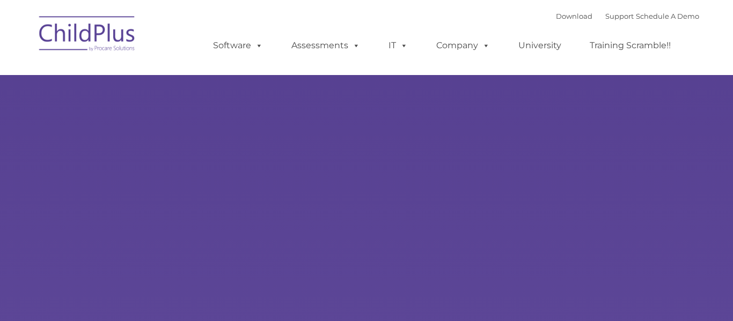 Image resolution: width=733 pixels, height=321 pixels. Describe the element at coordinates (398, 46) in the screenshot. I see `a: IT` at that location.